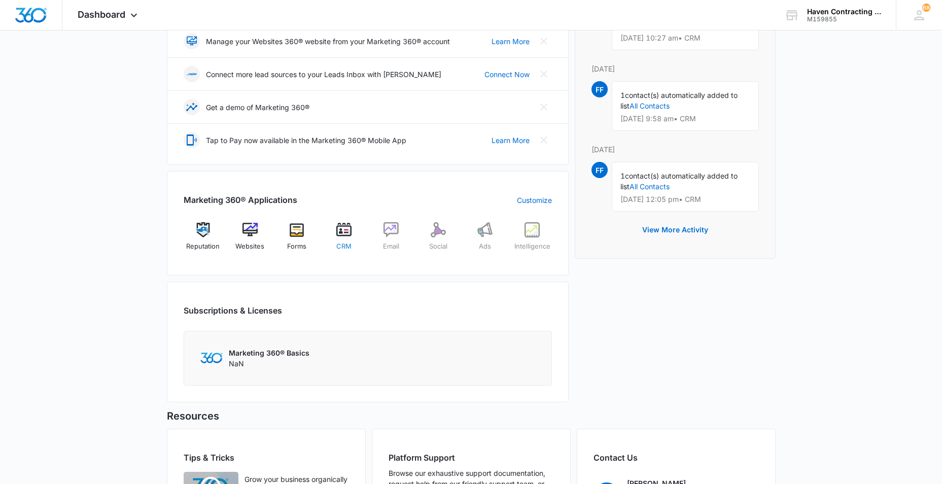 This screenshot has height=484, width=942. Describe the element at coordinates (297, 241) in the screenshot. I see `a: Forms` at that location.